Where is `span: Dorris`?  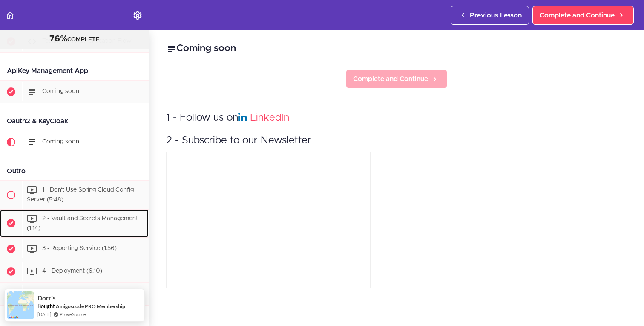 span: Dorris is located at coordinates (46, 298).